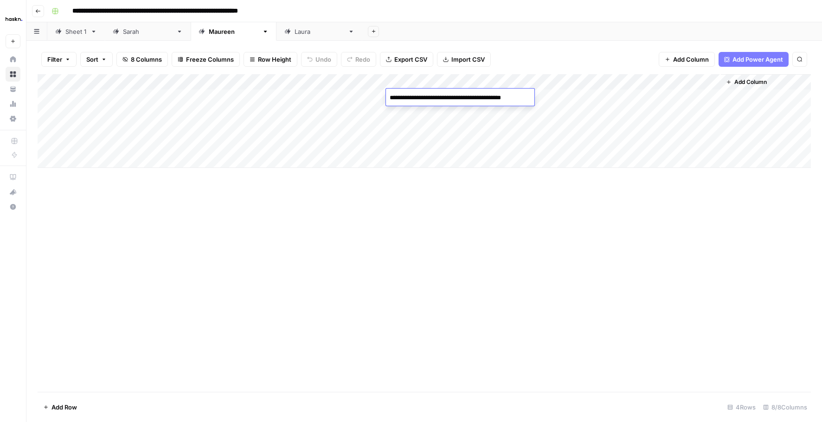  Describe the element at coordinates (741, 407) in the screenshot. I see `div: 4 Rows` at that location.